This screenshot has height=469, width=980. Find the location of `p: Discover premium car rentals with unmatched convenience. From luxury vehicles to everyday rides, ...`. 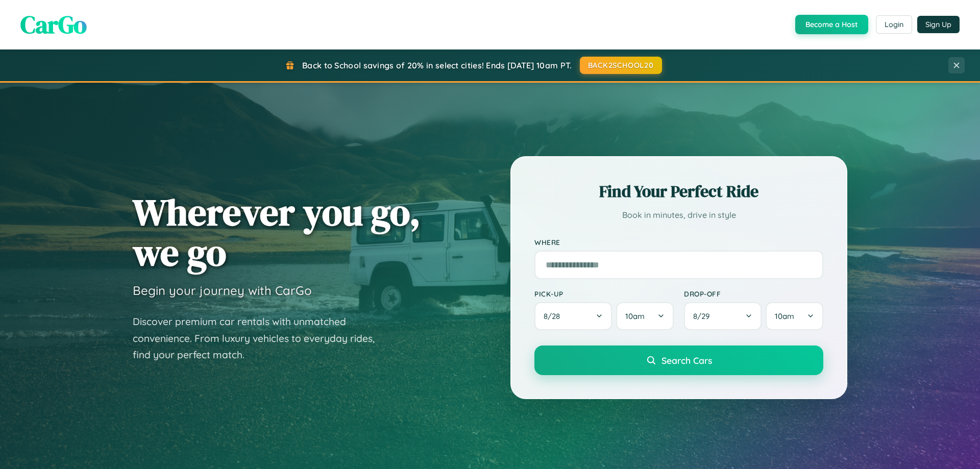

p: Discover premium car rentals with unmatched convenience. From luxury vehicles to everyday rides, ... is located at coordinates (260, 339).